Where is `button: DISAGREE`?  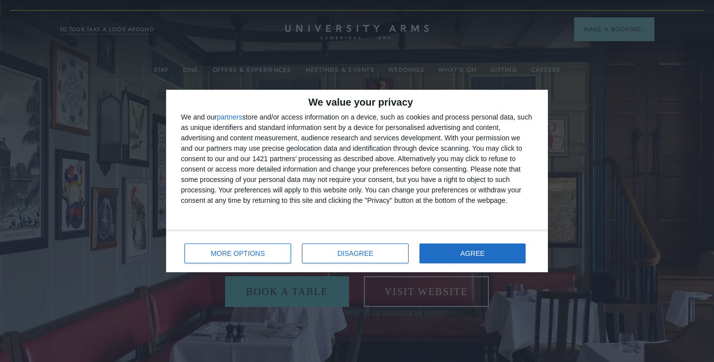
button: DISAGREE is located at coordinates (355, 253).